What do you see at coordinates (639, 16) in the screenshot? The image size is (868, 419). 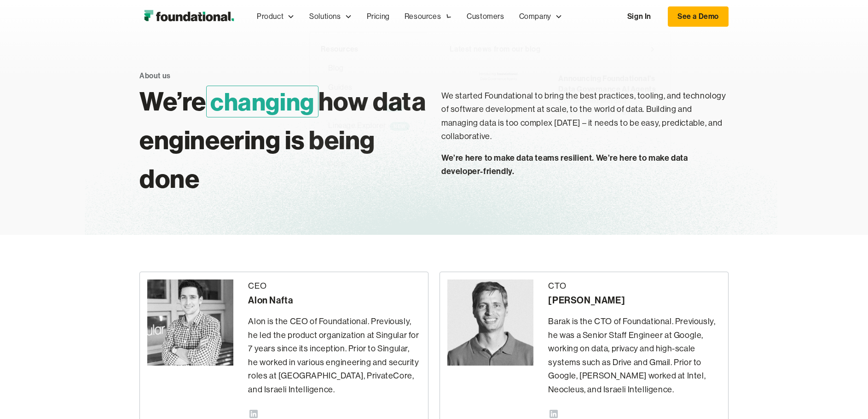 I see `a: Sign In` at bounding box center [639, 16].